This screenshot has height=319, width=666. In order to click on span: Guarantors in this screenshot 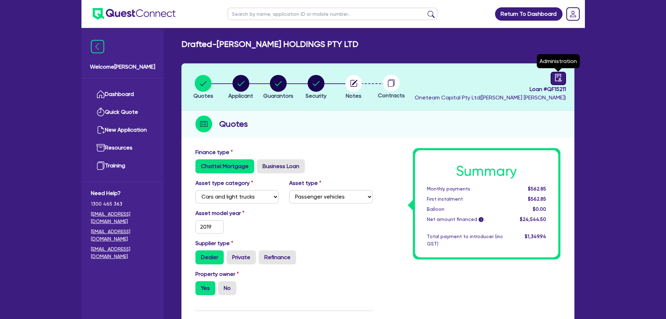, I will do `click(278, 95)`.